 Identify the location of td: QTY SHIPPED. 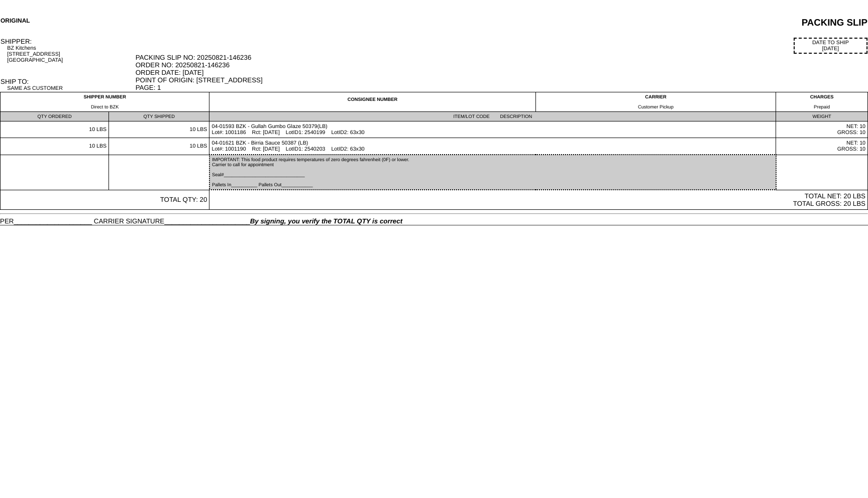
(159, 117).